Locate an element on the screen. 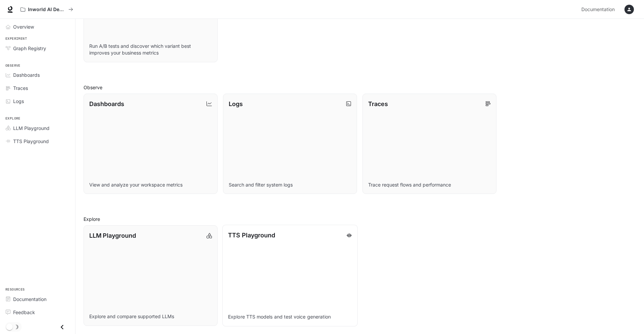  p: Trace request flows and performance is located at coordinates (430, 185).